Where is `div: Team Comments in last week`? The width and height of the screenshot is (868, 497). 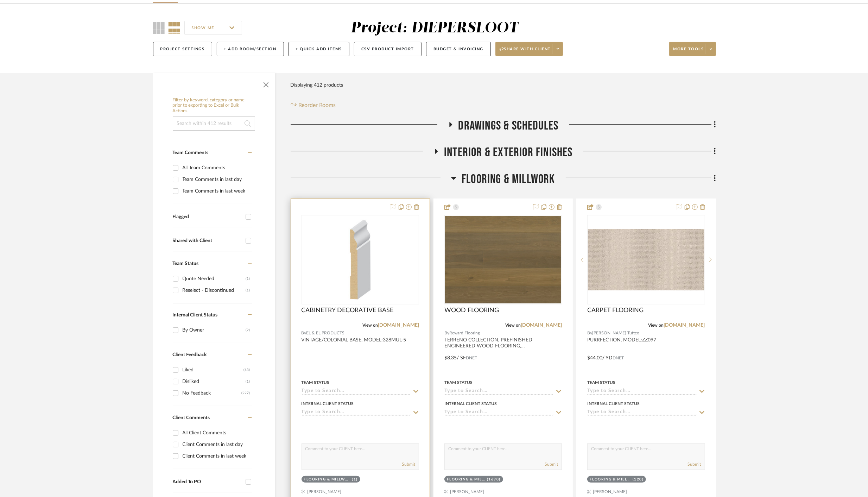 div: Team Comments in last week is located at coordinates (216, 191).